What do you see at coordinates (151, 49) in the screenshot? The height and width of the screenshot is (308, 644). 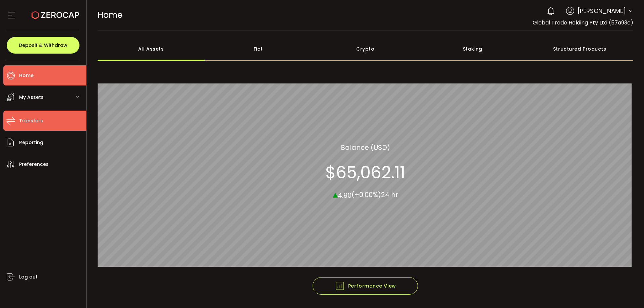 I see `div: All Assets` at bounding box center [151, 49].